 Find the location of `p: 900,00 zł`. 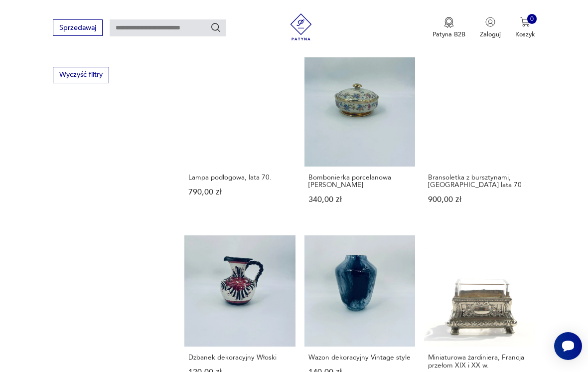

p: 900,00 zł is located at coordinates (480, 199).